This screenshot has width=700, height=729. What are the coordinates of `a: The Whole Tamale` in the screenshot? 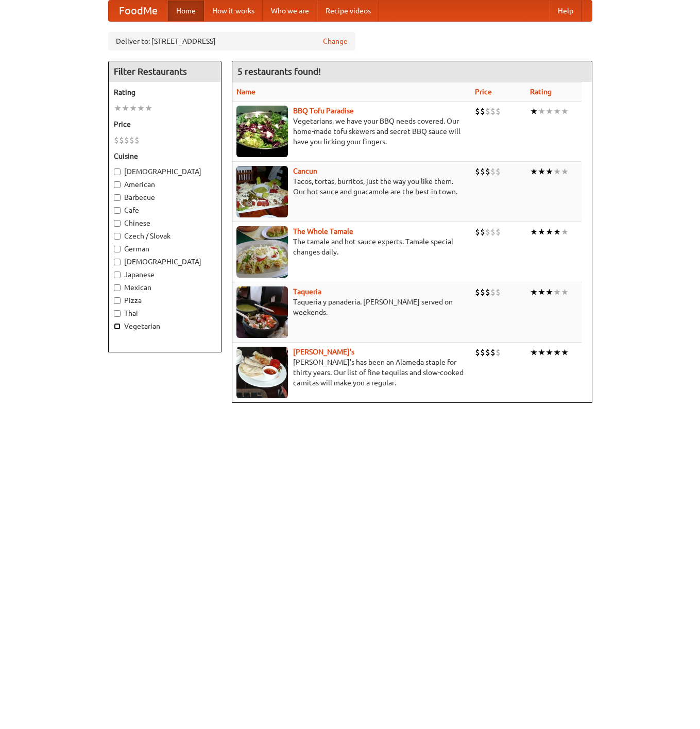 It's located at (323, 231).